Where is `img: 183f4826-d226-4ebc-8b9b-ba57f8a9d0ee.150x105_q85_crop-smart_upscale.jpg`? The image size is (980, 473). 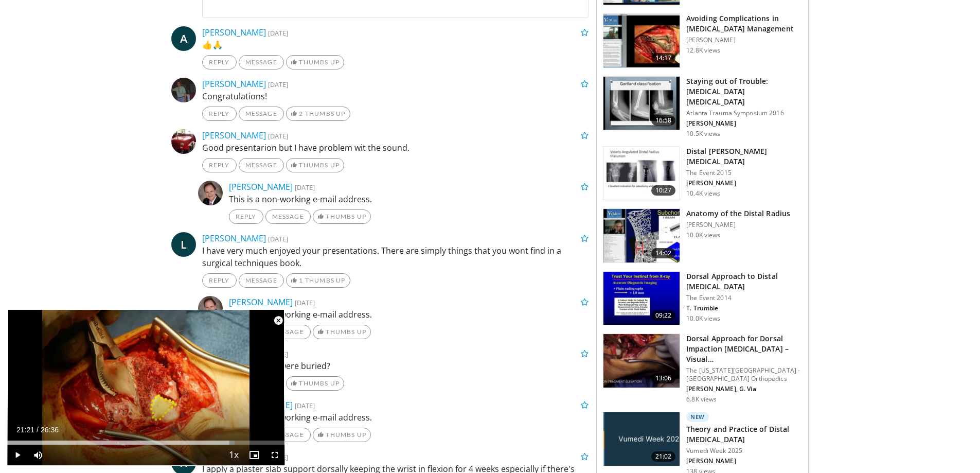 img: 183f4826-d226-4ebc-8b9b-ba57f8a9d0ee.150x105_q85_crop-smart_upscale.jpg is located at coordinates (642, 40).